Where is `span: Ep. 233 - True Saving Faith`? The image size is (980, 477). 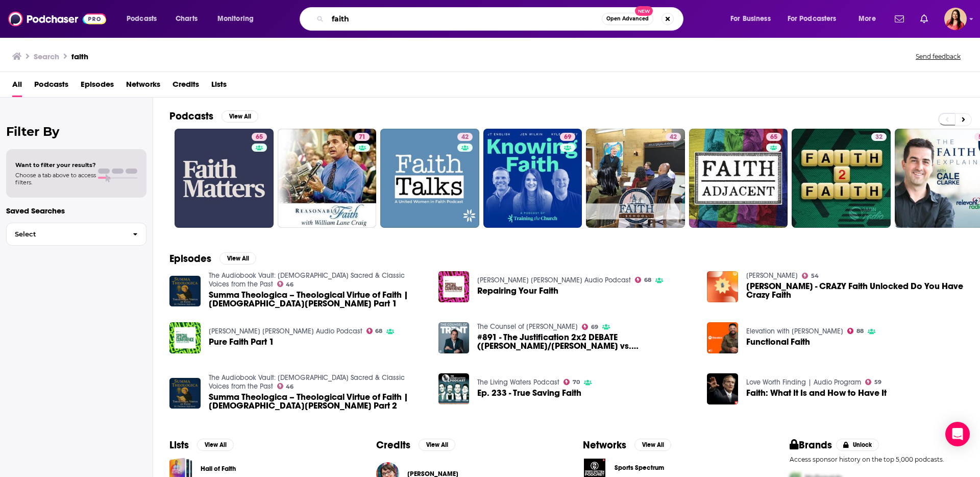 span: Ep. 233 - True Saving Faith is located at coordinates (529, 393).